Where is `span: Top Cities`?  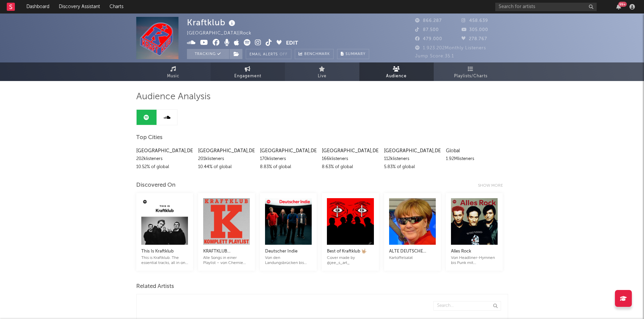 span: Top Cities is located at coordinates (150, 138).